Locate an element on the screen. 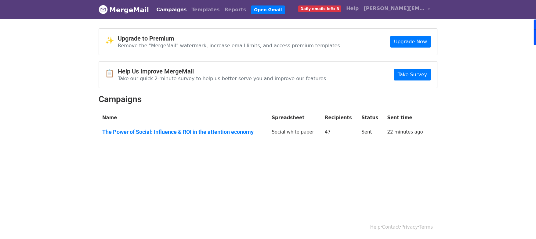  th: Recipients is located at coordinates (339, 118).